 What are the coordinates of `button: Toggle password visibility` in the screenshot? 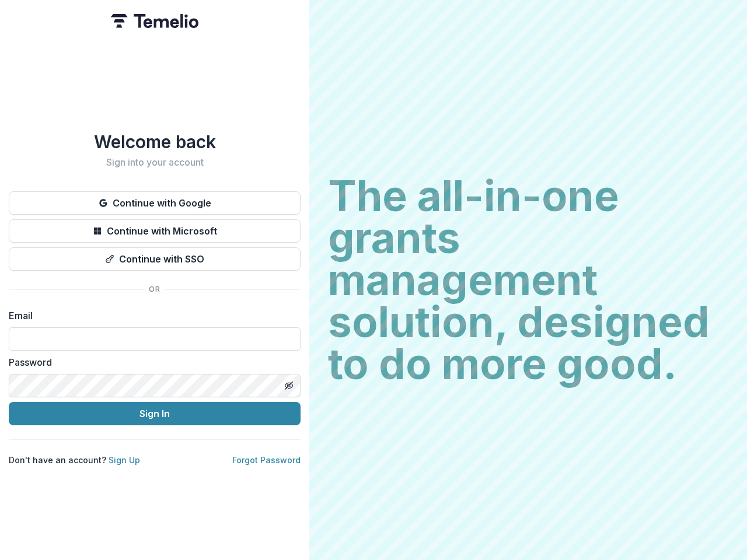 It's located at (289, 386).